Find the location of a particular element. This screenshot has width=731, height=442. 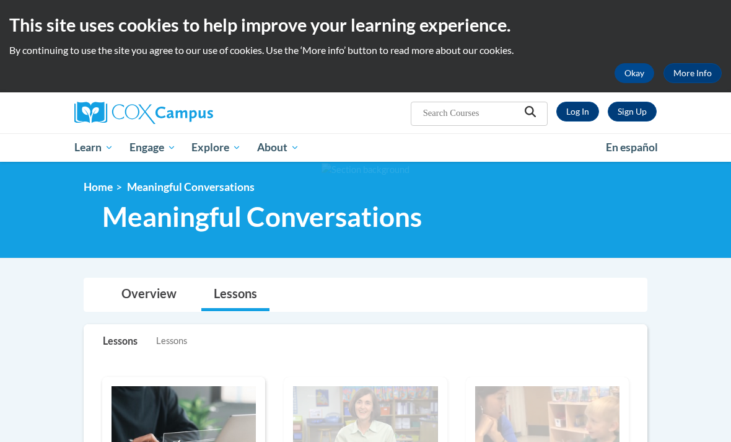

a: Log In is located at coordinates (577, 112).